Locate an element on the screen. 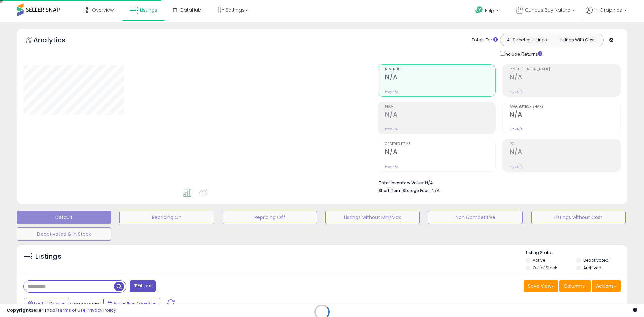 This screenshot has width=644, height=317. button: Listings without Min/Max is located at coordinates (373, 217).